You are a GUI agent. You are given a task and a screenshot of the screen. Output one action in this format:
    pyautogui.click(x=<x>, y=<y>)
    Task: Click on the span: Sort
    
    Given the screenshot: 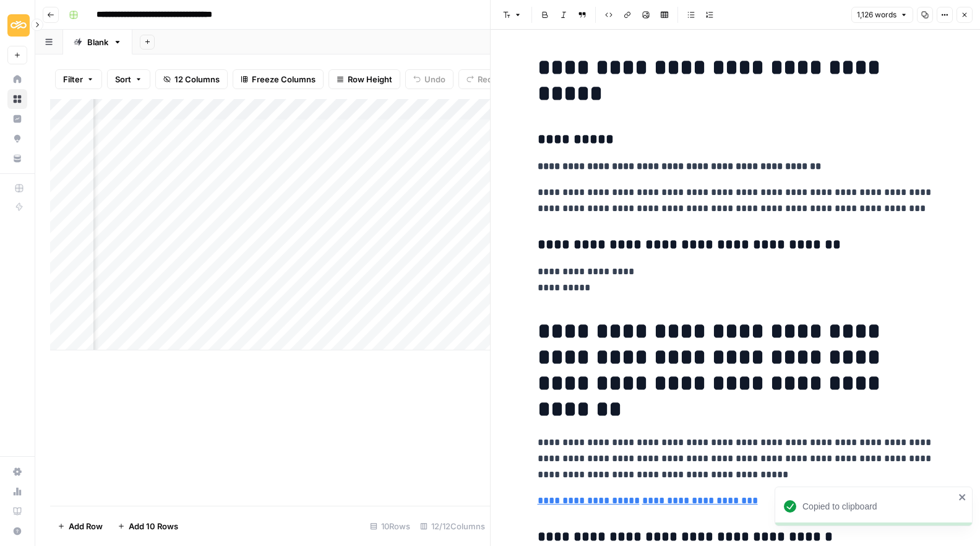 What is the action you would take?
    pyautogui.click(x=123, y=79)
    